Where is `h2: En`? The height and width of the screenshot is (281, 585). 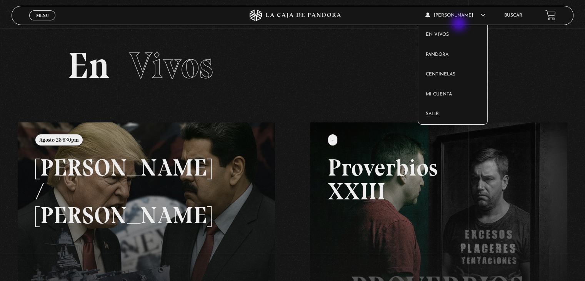 h2: En is located at coordinates (292, 65).